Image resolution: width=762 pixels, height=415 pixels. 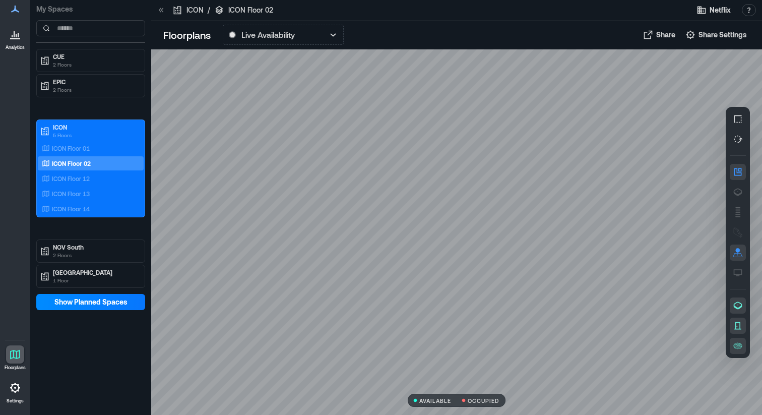 What do you see at coordinates (71, 209) in the screenshot?
I see `p: ICON Floor 14` at bounding box center [71, 209].